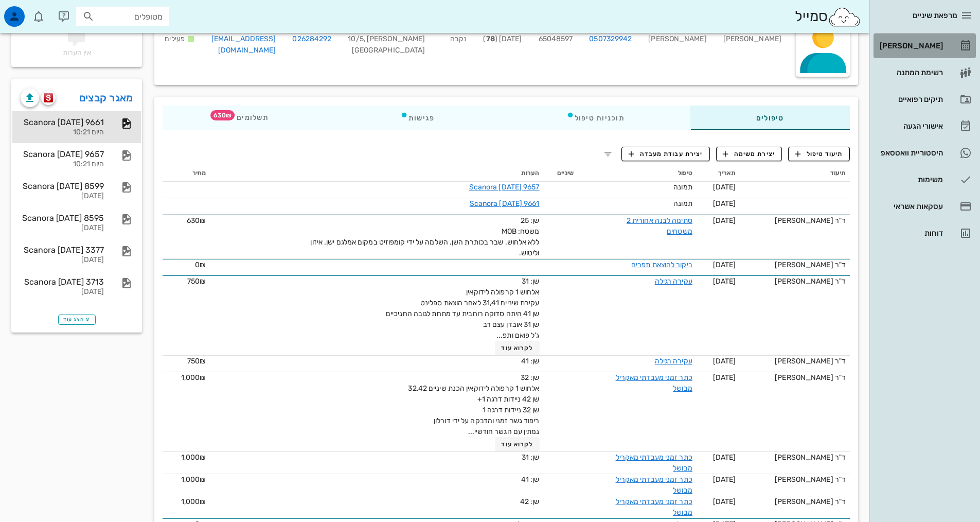  I want to click on span: תשלומים, so click(249, 118).